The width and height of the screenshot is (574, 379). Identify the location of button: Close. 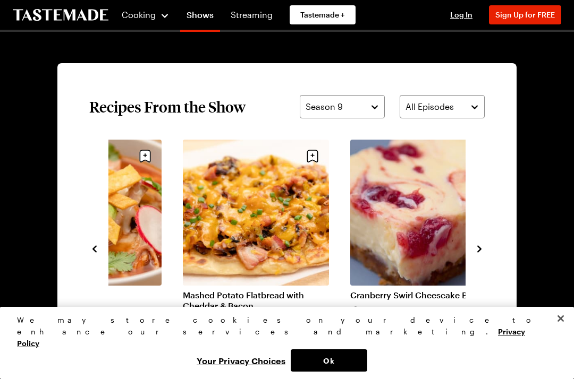
(561, 319).